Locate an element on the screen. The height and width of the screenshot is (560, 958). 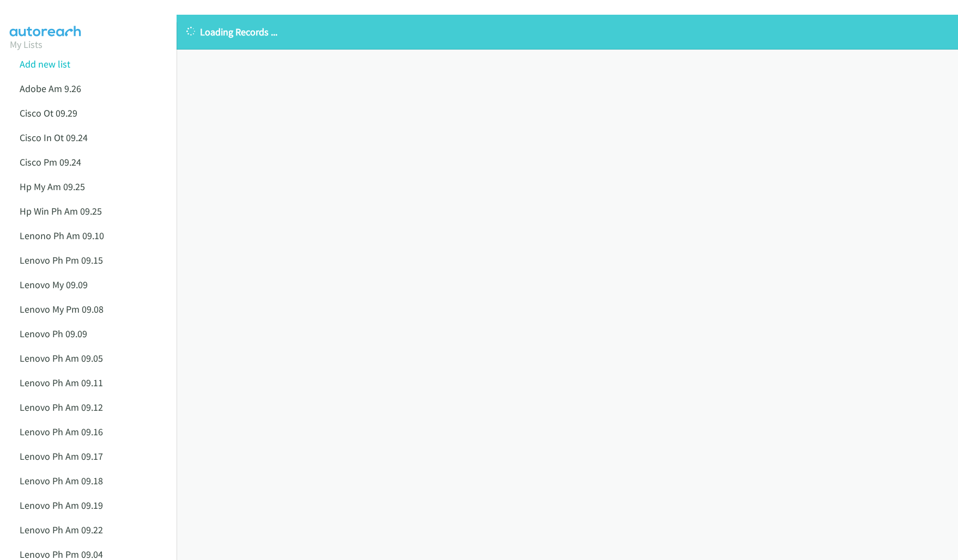
a: Lenovo Ph Am 09.18 is located at coordinates (61, 480).